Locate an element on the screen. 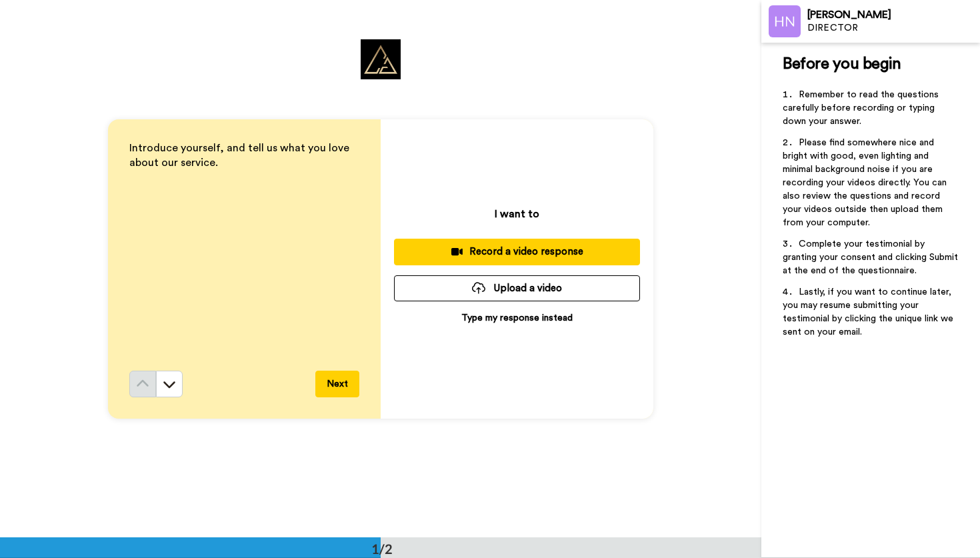 The height and width of the screenshot is (558, 980). span: Please find somewhere nice and bright with good, even lighting and minimal background noise if yo... is located at coordinates (866, 183).